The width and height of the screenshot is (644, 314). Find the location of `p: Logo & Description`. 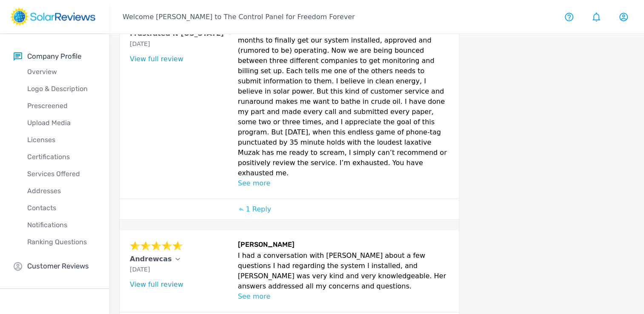

p: Logo & Description is located at coordinates (61, 89).